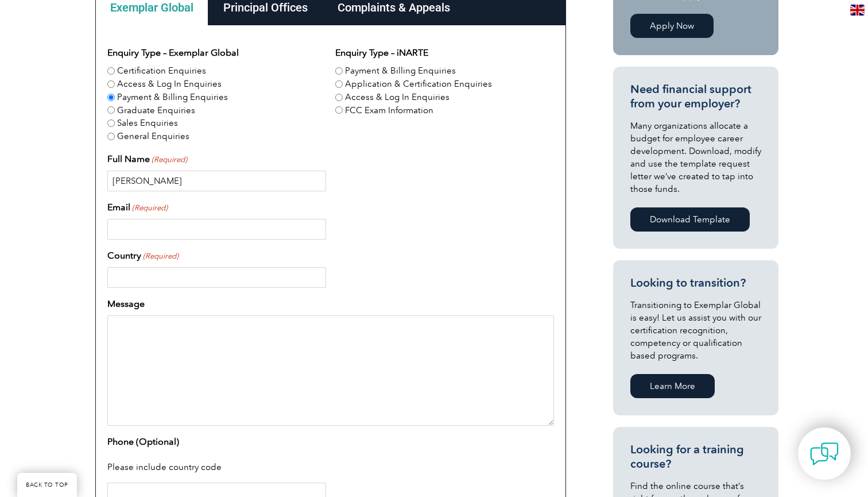  What do you see at coordinates (418, 84) in the screenshot?
I see `label: Application & Certification Enquiries` at bounding box center [418, 84].